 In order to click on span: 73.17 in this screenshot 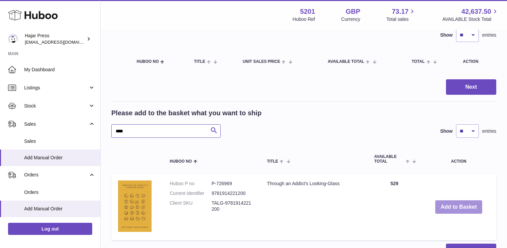, I will do `click(400, 11)`.